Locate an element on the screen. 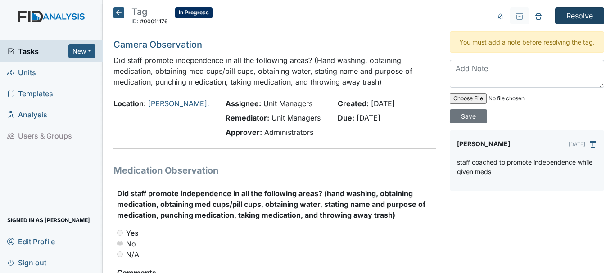  strong: Due: is located at coordinates (346, 118).